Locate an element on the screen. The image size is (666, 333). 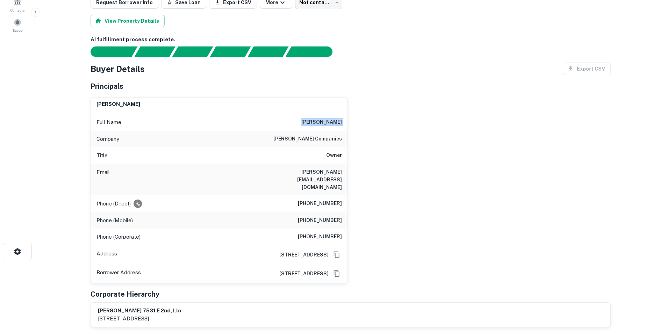
a: Saved is located at coordinates (17, 25).